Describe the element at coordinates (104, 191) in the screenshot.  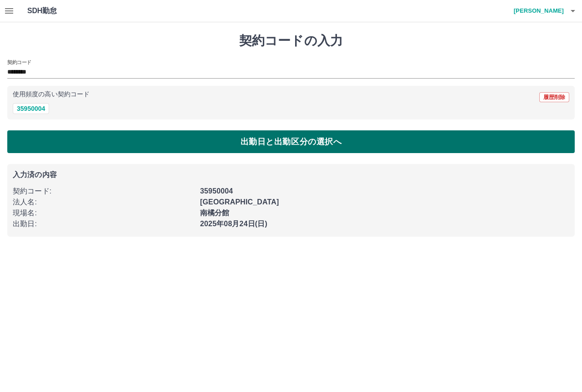
I see `p: 契約コード :` at that location.